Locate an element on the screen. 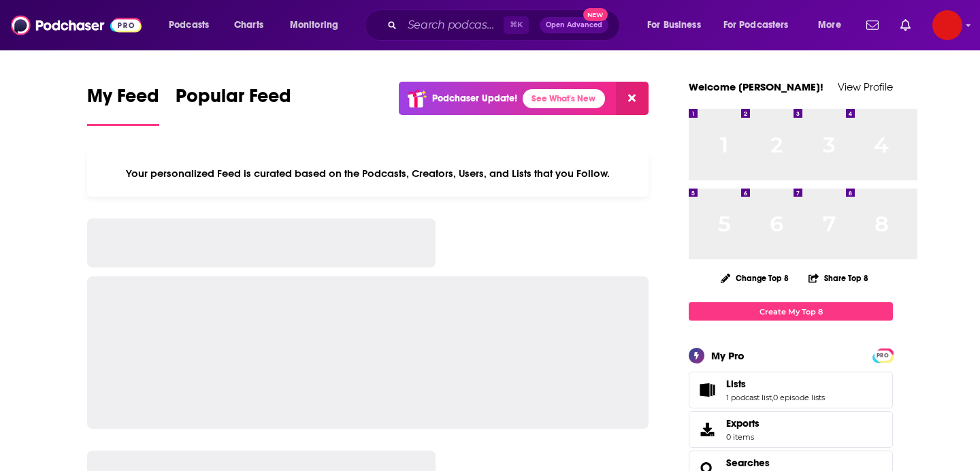 This screenshot has height=471, width=980. span: My Feed is located at coordinates (123, 100).